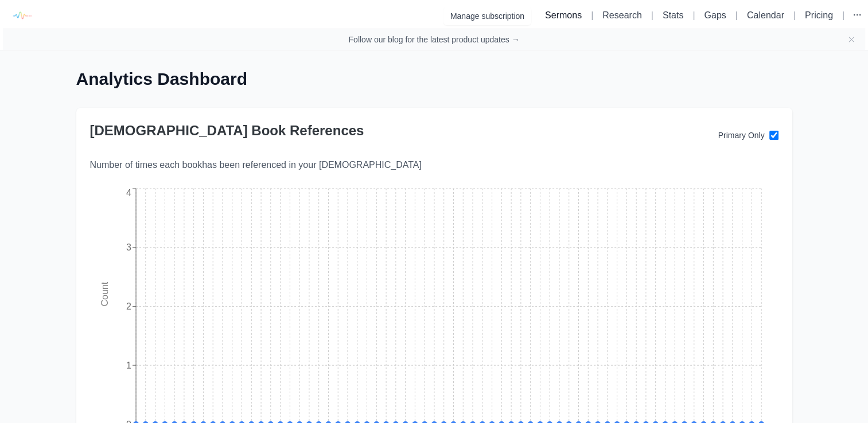  Describe the element at coordinates (434, 40) in the screenshot. I see `a: Follow our blog for the latest product updates →` at that location.